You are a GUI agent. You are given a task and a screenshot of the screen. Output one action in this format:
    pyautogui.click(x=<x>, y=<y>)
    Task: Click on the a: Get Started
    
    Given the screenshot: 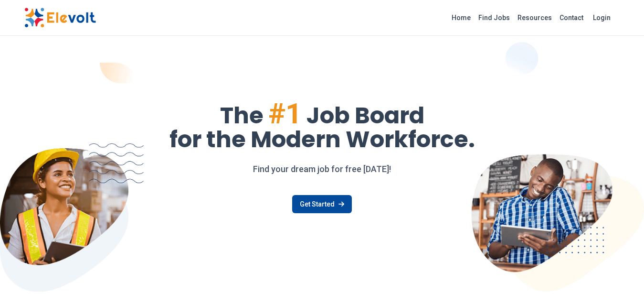 What is the action you would take?
    pyautogui.click(x=322, y=204)
    